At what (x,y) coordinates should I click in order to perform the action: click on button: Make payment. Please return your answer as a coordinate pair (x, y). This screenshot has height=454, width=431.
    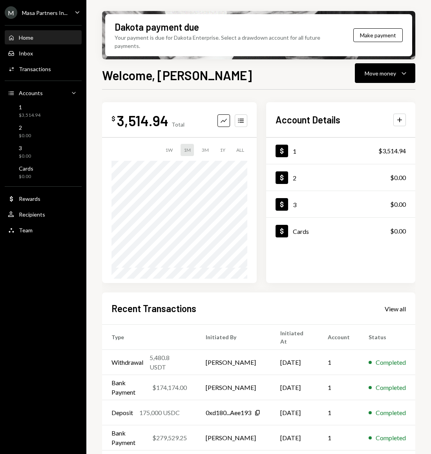
    Looking at the image, I should click on (378, 35).